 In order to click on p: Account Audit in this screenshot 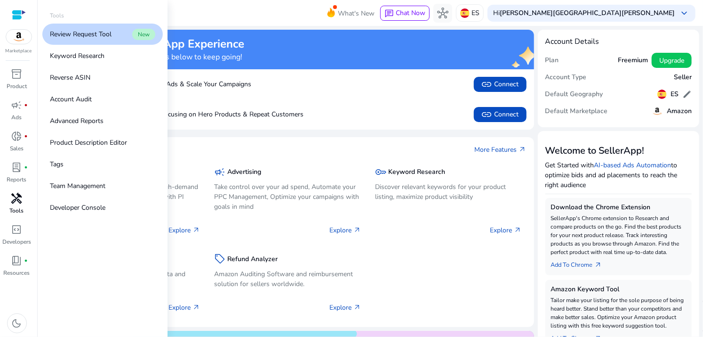, I will do `click(71, 99)`.